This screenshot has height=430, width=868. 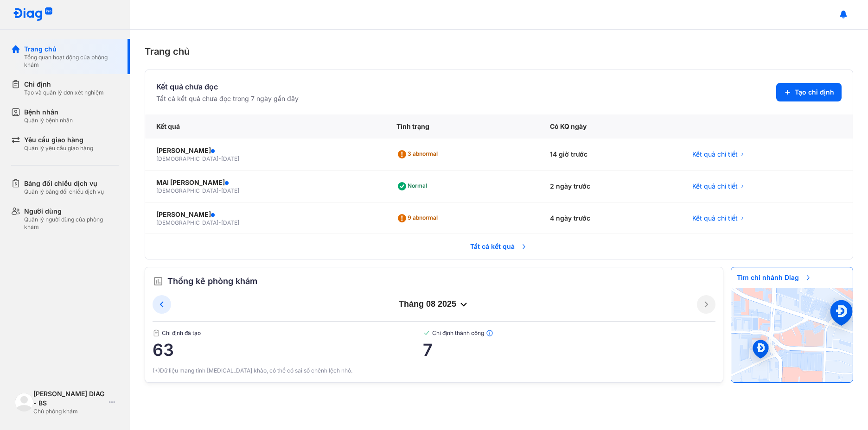 I want to click on span: 63, so click(x=287, y=349).